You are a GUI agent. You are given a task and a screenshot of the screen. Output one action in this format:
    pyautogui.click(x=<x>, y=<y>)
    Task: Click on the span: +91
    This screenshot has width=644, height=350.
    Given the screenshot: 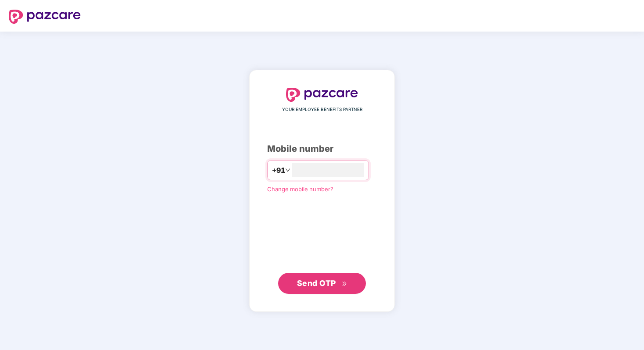 What is the action you would take?
    pyautogui.click(x=278, y=171)
    